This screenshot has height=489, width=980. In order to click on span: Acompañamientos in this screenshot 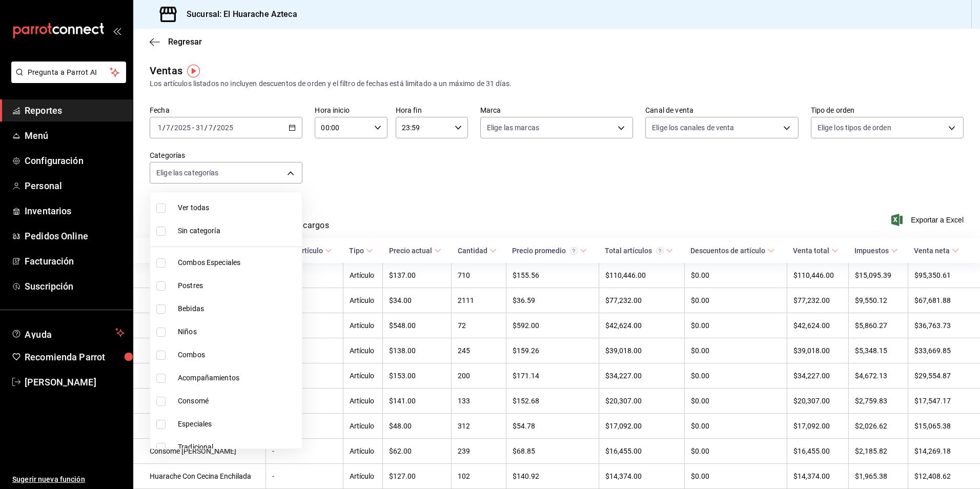, I will do `click(237, 378)`.